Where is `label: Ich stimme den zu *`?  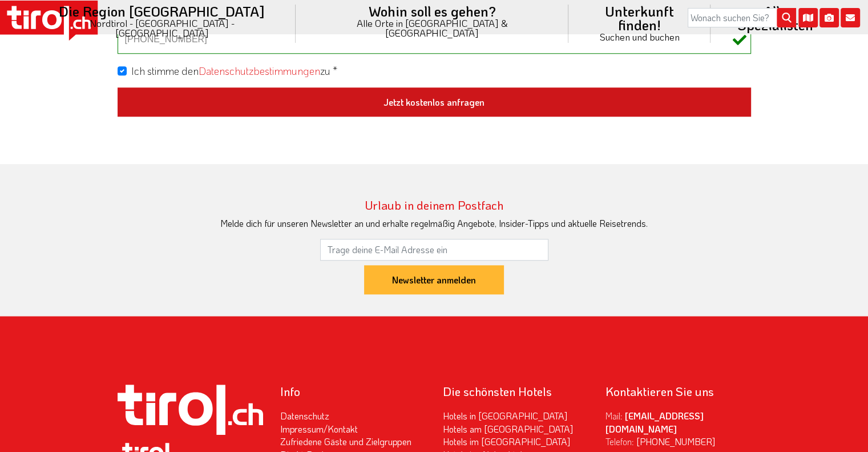 label: Ich stimme den zu * is located at coordinates (234, 71).